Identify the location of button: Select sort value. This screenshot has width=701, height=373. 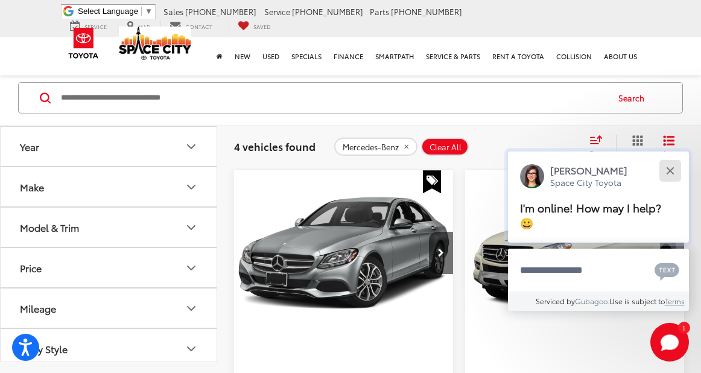
(599, 147).